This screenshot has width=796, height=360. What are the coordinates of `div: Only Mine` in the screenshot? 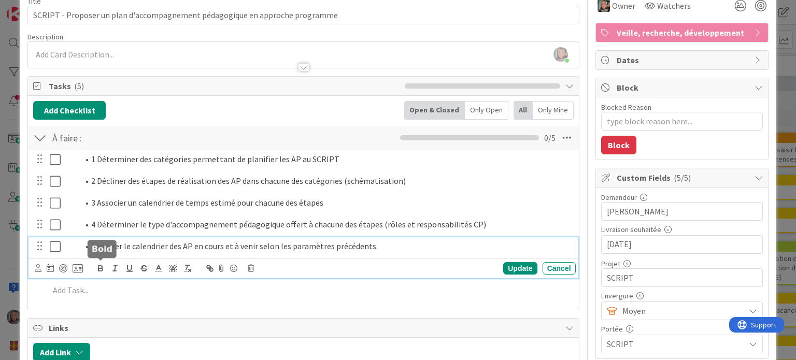 It's located at (553, 110).